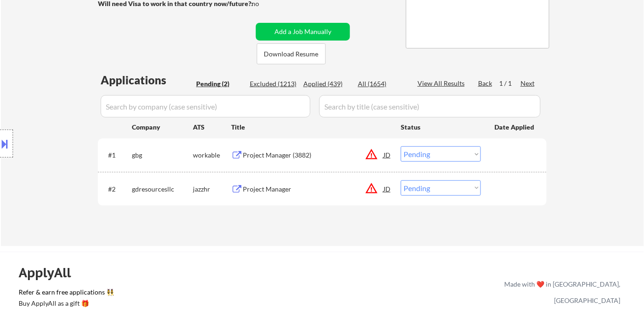  I want to click on div: workable, so click(212, 155).